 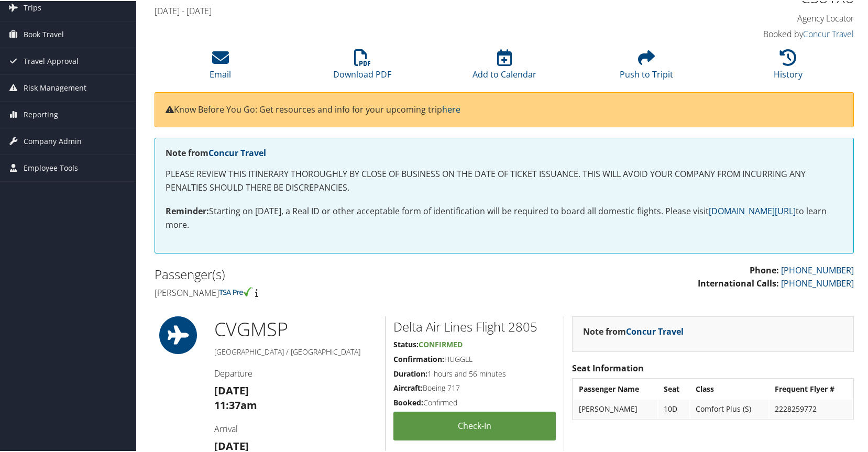 What do you see at coordinates (408, 401) in the screenshot?
I see `strong: Booked:` at bounding box center [408, 401].